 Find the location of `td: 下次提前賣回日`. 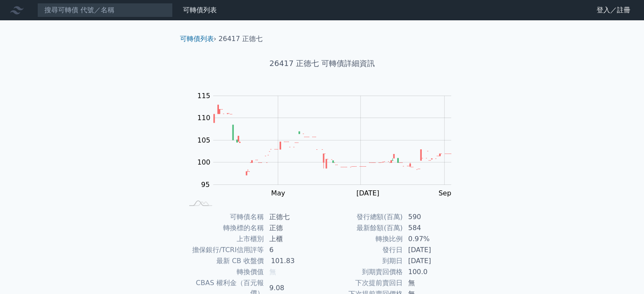

td: 下次提前賣回日 is located at coordinates (363, 283).